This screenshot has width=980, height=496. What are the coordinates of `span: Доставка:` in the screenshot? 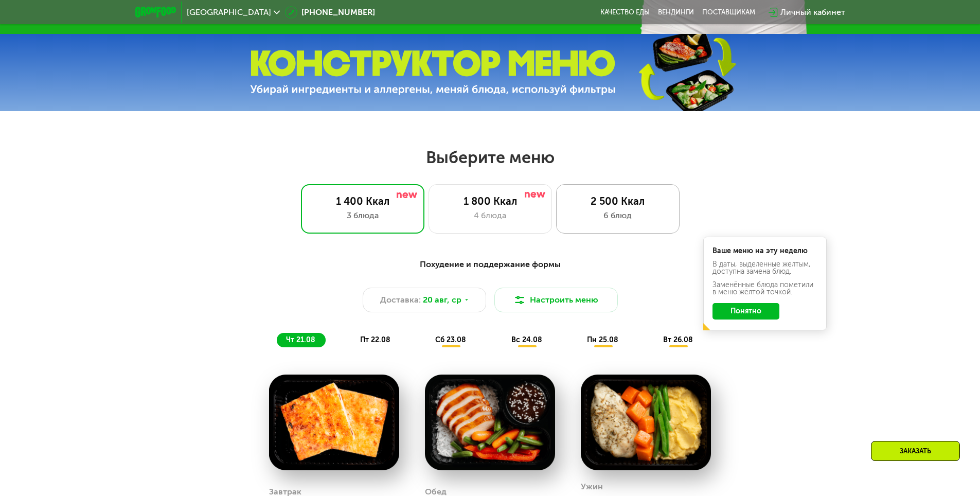 It's located at (400, 300).